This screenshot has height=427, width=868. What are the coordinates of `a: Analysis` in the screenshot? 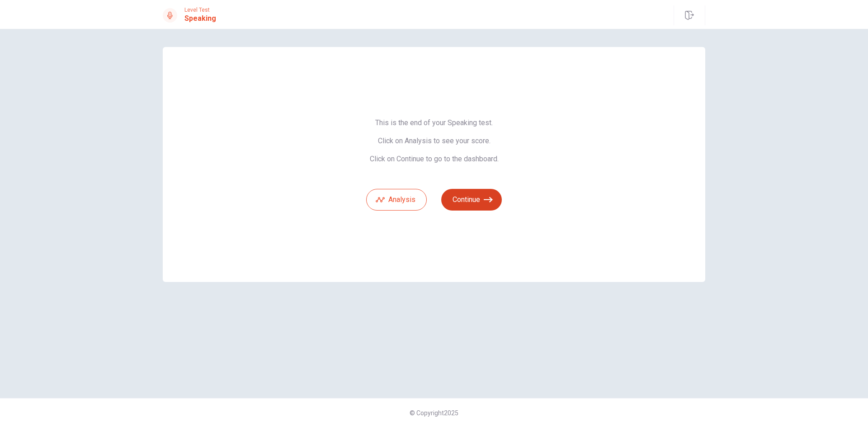 It's located at (397, 200).